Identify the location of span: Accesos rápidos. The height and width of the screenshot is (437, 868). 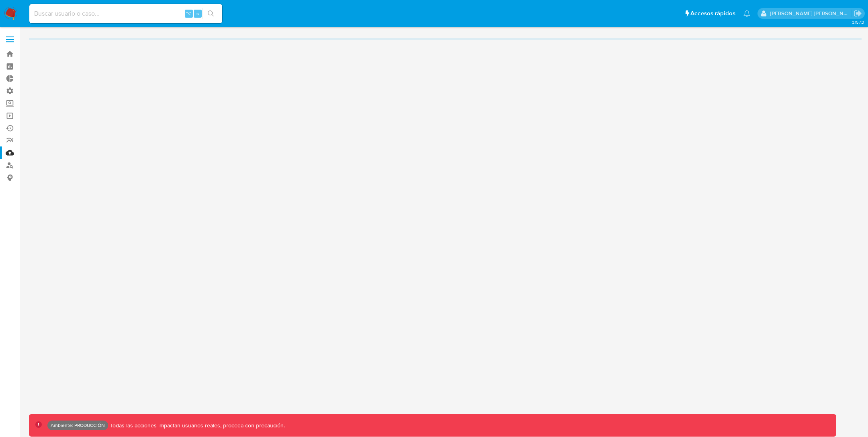
(713, 13).